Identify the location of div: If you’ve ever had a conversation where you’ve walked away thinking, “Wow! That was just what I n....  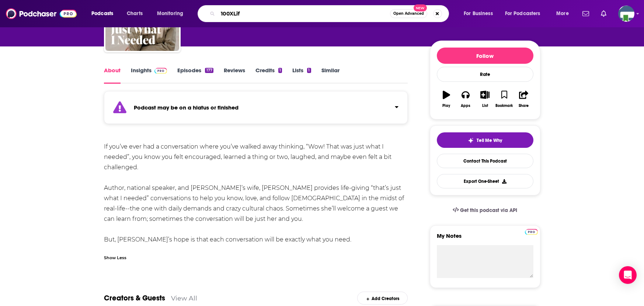
(256, 193).